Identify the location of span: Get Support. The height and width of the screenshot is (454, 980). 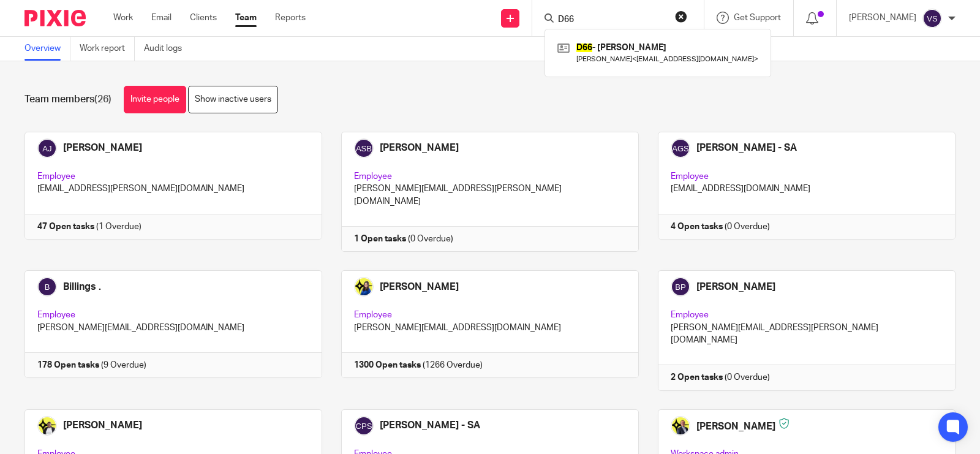
(758, 18).